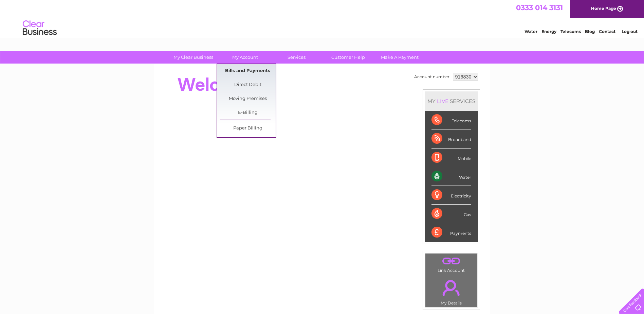 This screenshot has width=644, height=314. I want to click on a: Blog, so click(590, 31).